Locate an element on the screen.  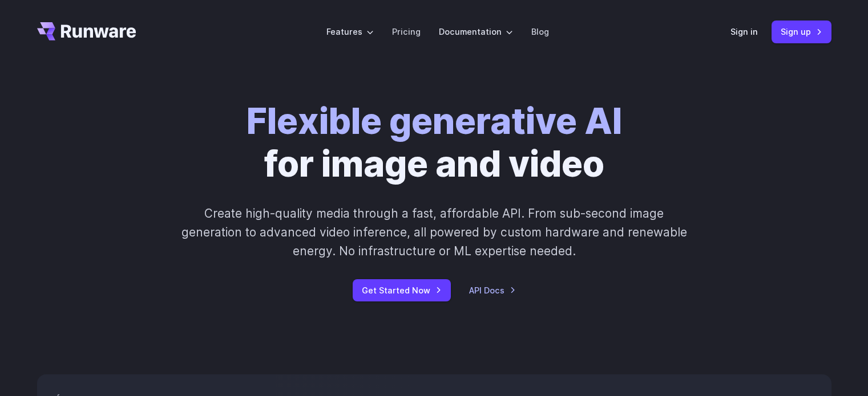
a: Blog is located at coordinates (540, 31).